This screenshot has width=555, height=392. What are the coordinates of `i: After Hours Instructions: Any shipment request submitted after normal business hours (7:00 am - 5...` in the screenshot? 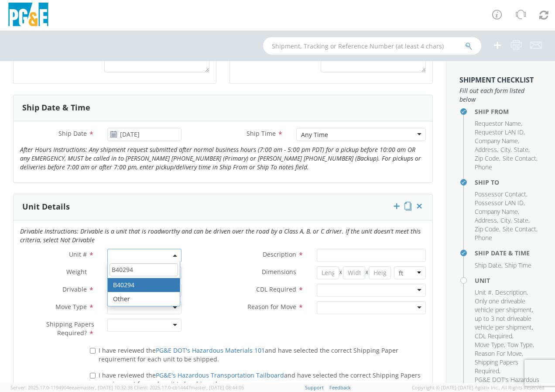 It's located at (221, 158).